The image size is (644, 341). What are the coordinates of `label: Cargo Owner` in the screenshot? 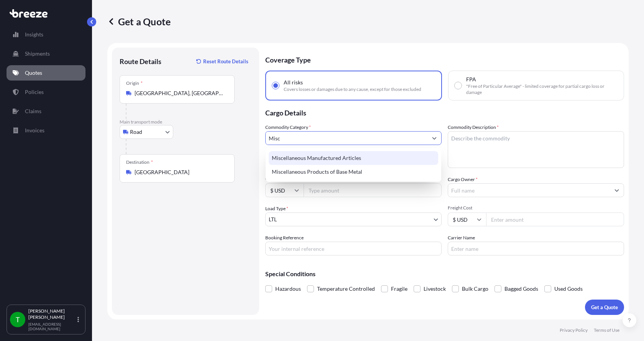 It's located at (463, 180).